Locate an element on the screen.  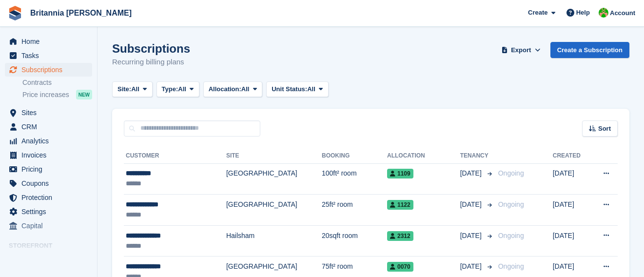
th: Tenancy is located at coordinates (477, 156).